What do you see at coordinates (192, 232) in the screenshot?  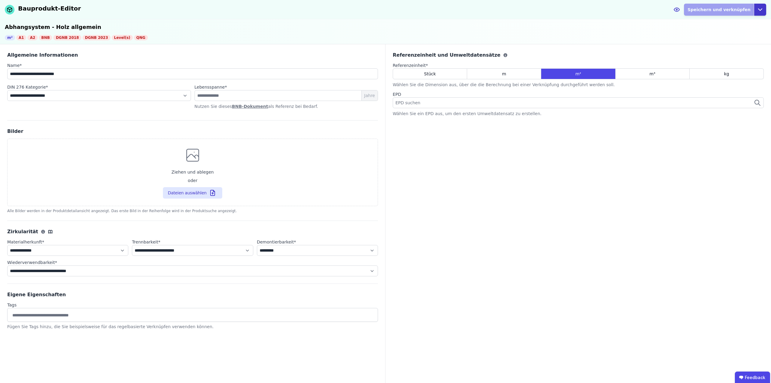 I see `div: Zirkularität` at bounding box center [192, 232].